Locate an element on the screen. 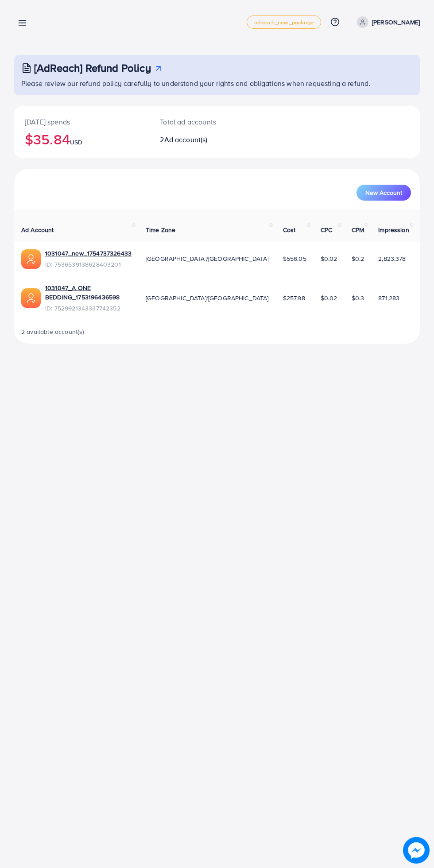 This screenshot has height=868, width=434. img: image is located at coordinates (416, 850).